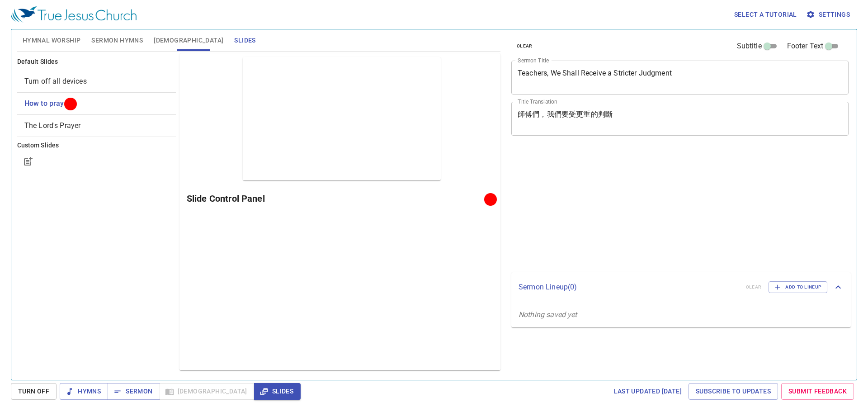  Describe the element at coordinates (96, 126) in the screenshot. I see `div: The Lord's Prayer` at that location.